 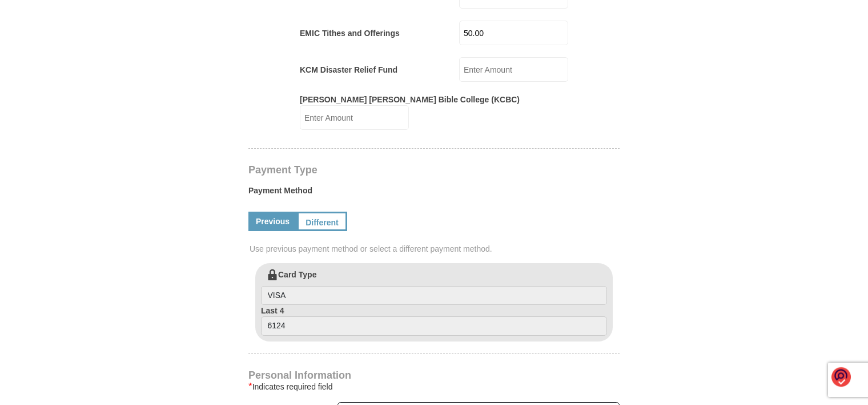 What do you see at coordinates (434, 320) in the screenshot?
I see `label: Last 4` at bounding box center [434, 320].